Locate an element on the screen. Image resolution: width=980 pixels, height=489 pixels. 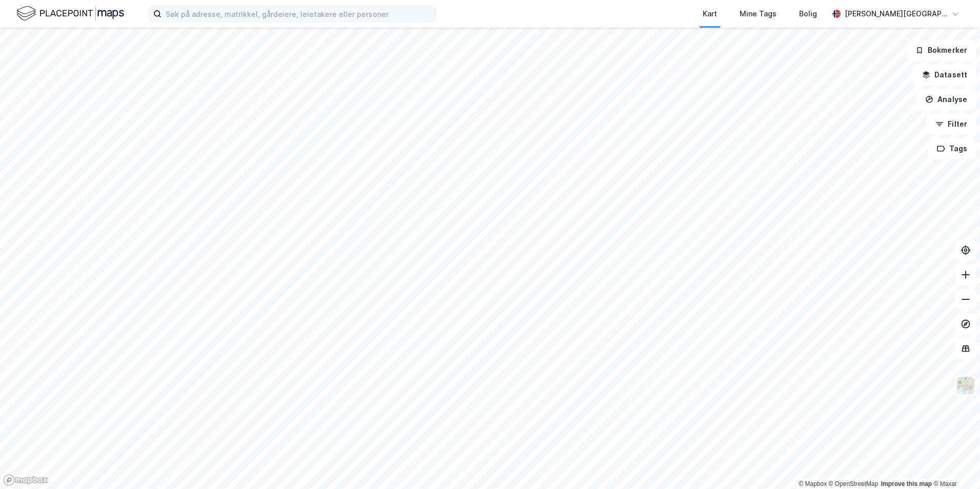
button: Filter is located at coordinates (951, 124).